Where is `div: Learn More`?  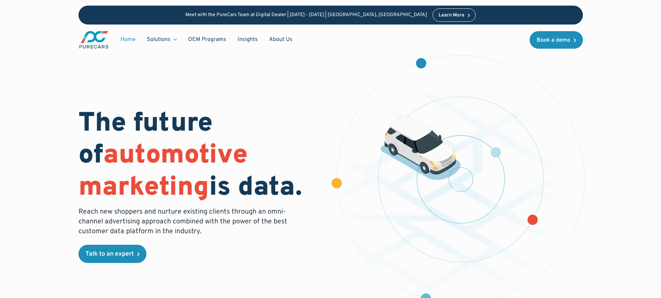 div: Learn More is located at coordinates (452, 15).